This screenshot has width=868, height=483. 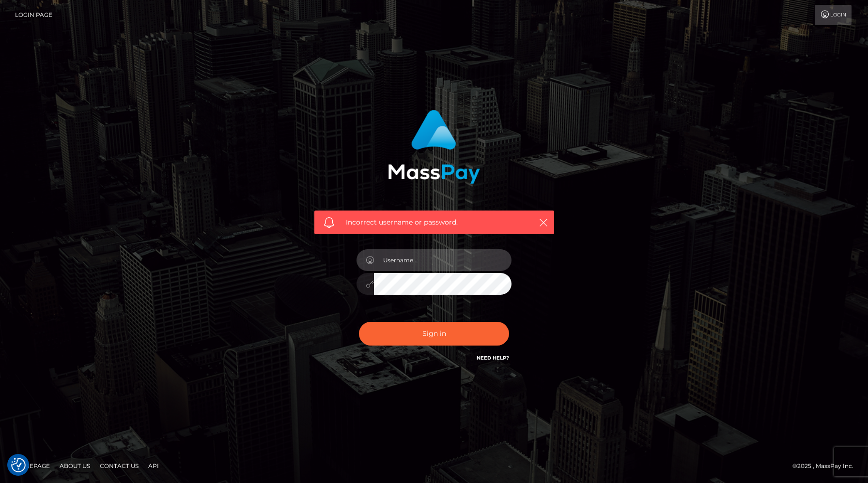 I want to click on a: Need Help?, so click(x=493, y=357).